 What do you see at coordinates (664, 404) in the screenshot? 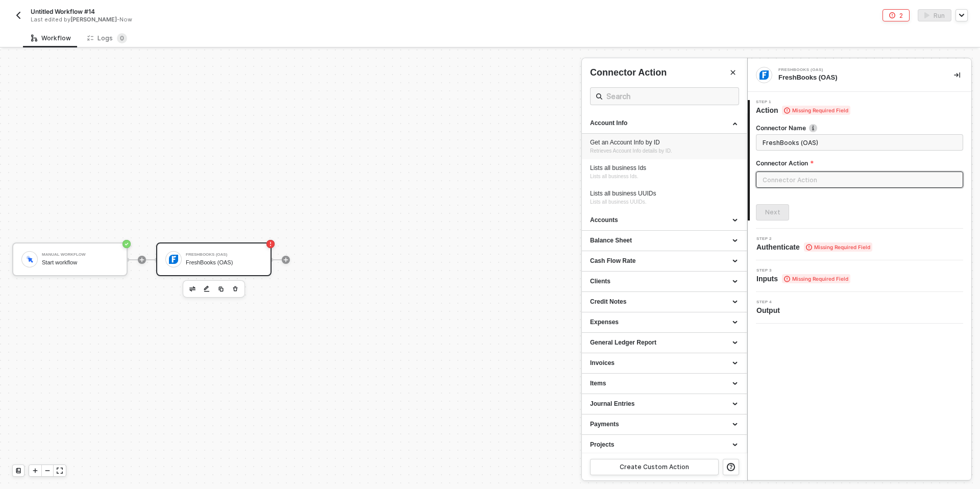
I see `div: Journal Entries` at bounding box center [664, 404].